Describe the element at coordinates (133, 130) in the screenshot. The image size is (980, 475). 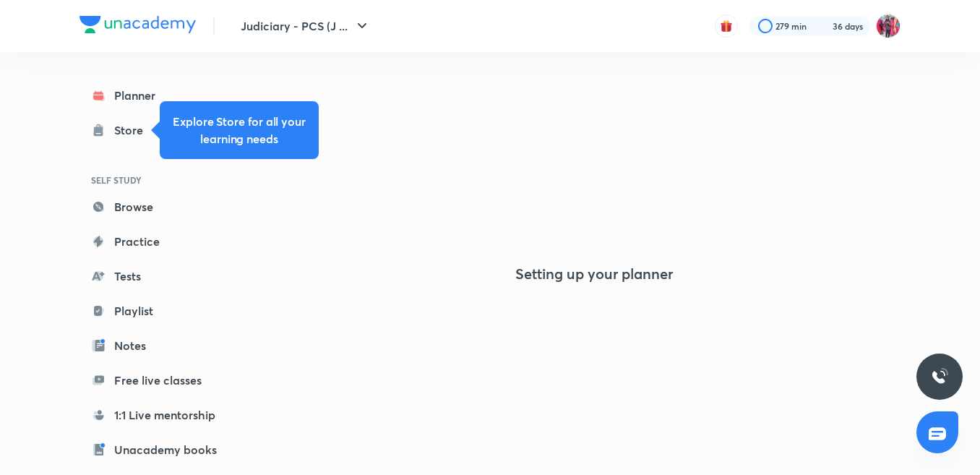
I see `div: Store` at that location.